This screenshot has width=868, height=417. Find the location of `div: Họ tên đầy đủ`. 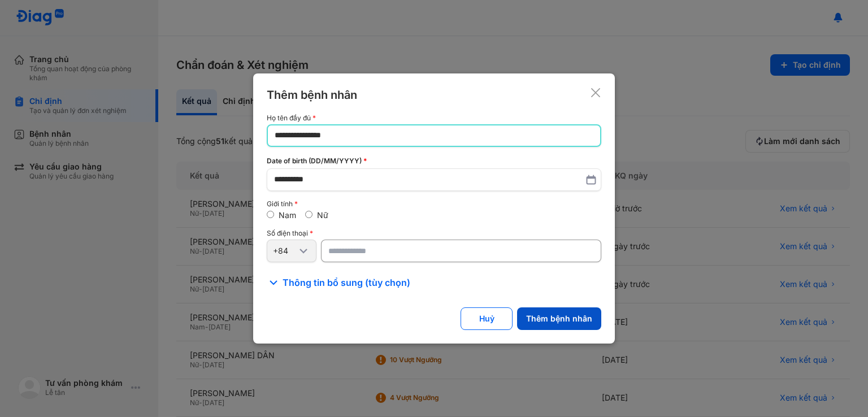

div: Họ tên đầy đủ is located at coordinates (434, 118).